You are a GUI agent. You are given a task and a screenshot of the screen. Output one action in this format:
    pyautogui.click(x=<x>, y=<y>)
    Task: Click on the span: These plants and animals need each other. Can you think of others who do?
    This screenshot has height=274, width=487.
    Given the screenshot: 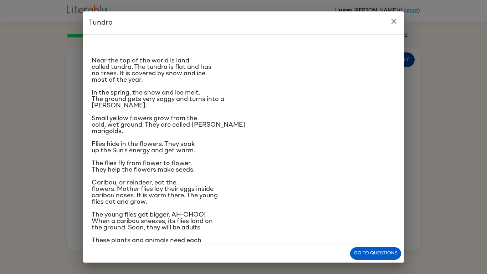 What is the action you would take?
    pyautogui.click(x=150, y=243)
    